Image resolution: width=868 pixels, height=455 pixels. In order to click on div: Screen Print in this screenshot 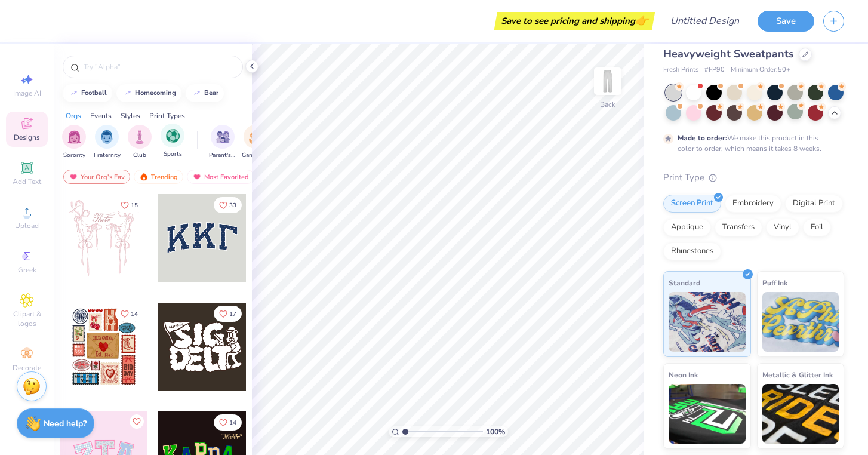, I will do `click(692, 203)`.